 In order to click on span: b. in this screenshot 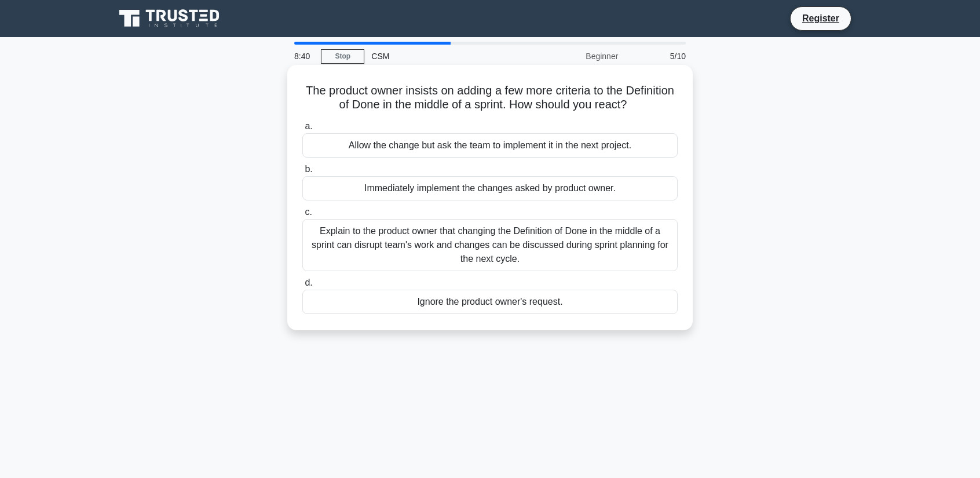, I will do `click(308, 168)`.